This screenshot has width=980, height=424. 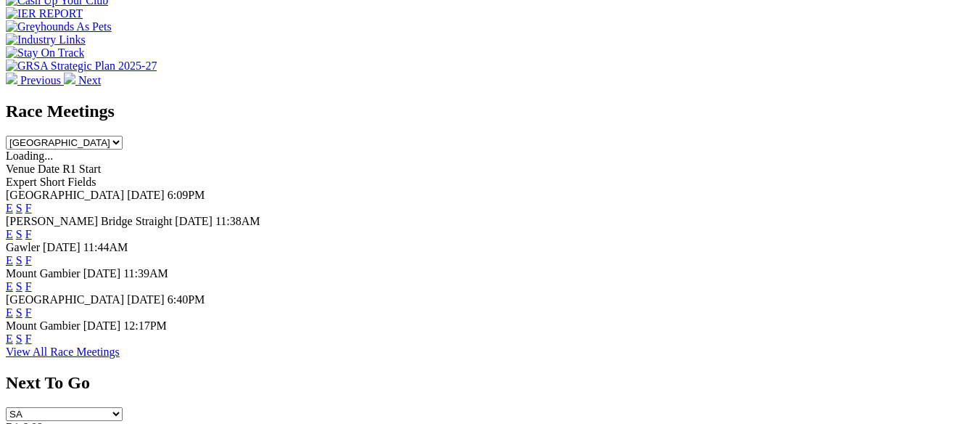 I want to click on span: 6:40PM, so click(x=187, y=299).